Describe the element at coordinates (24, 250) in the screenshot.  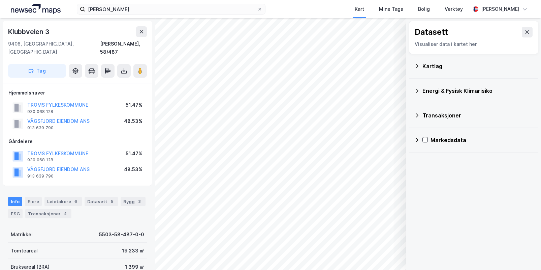
I see `div: Tomteareal` at that location.